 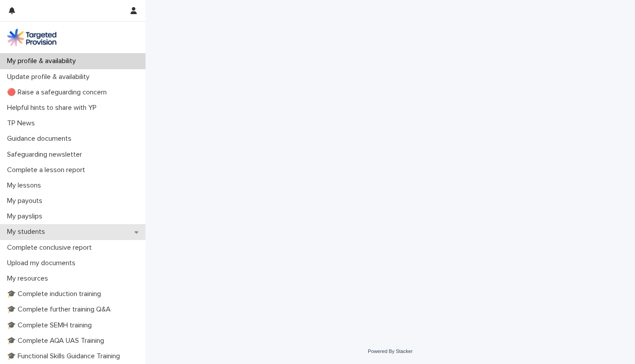 I want to click on p: 🎓 Complete SEMH training, so click(x=51, y=325).